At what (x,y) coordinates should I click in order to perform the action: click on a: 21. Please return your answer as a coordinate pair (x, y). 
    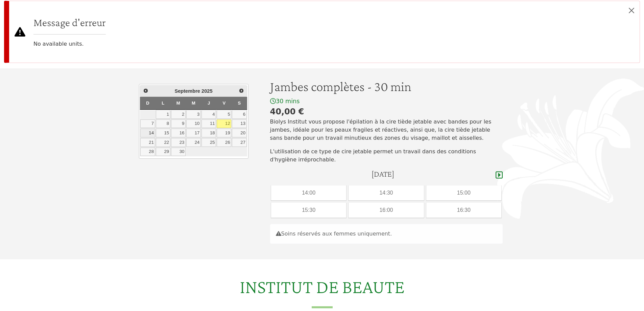
    Looking at the image, I should click on (148, 142).